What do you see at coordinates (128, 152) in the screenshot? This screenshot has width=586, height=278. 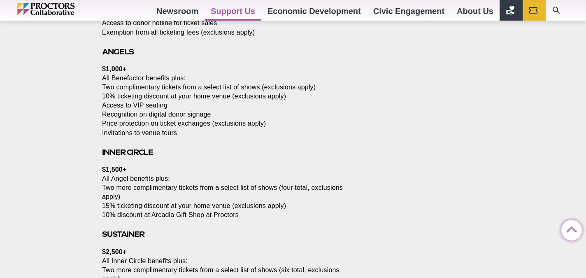 I see `strong: Inner Circle` at bounding box center [128, 152].